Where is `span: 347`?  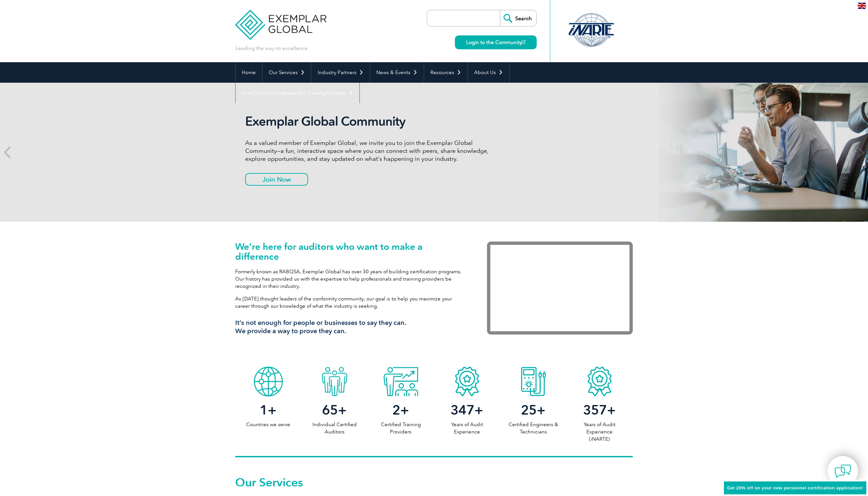 span: 347 is located at coordinates (463, 410).